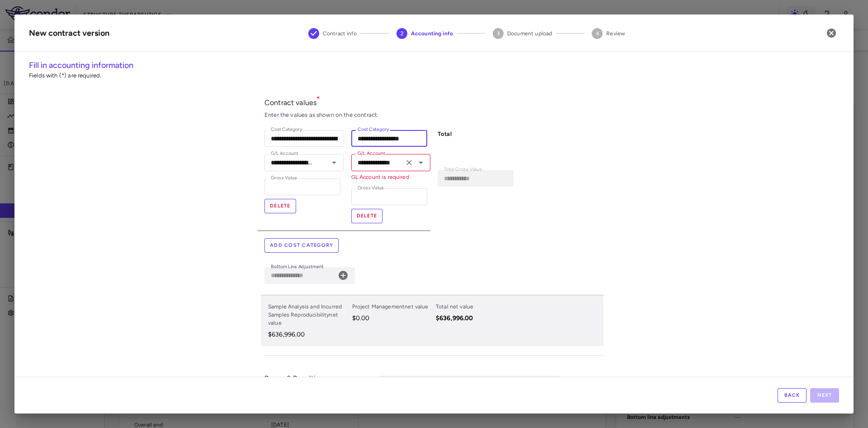  What do you see at coordinates (434, 65) in the screenshot?
I see `h6: Fill in accounting information` at bounding box center [434, 65].